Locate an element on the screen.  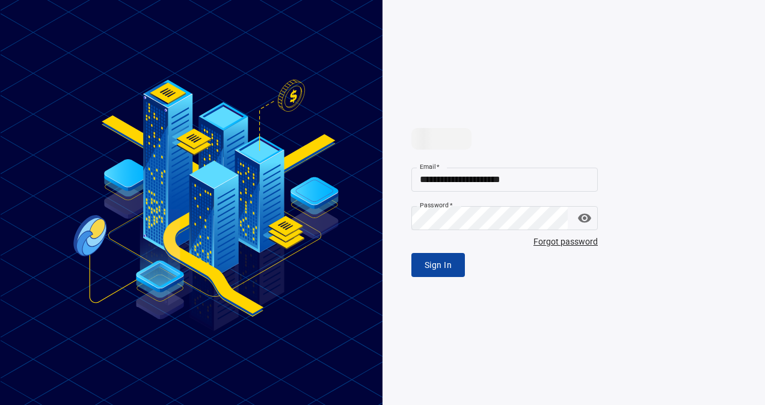
label: Password is located at coordinates (436, 205).